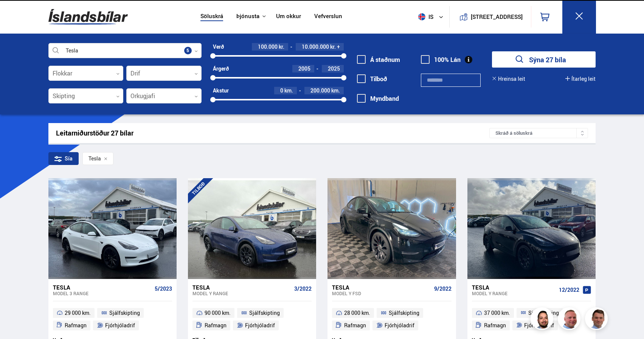 This screenshot has width=644, height=339. I want to click on span: 200.000, so click(320, 91).